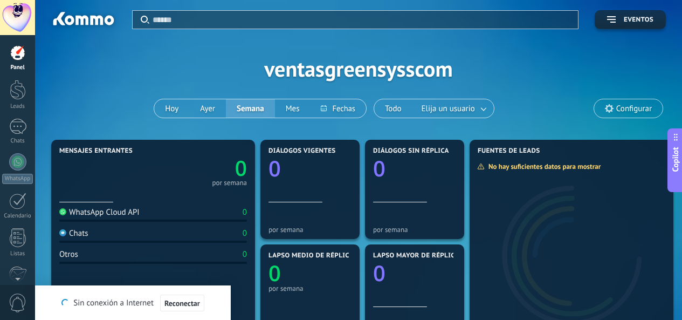 The width and height of the screenshot is (682, 320). I want to click on div: Panel, so click(18, 67).